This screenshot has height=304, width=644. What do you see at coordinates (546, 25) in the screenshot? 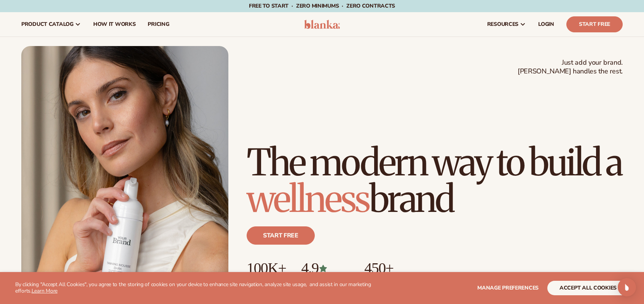
I see `span: LOGIN` at bounding box center [546, 25].